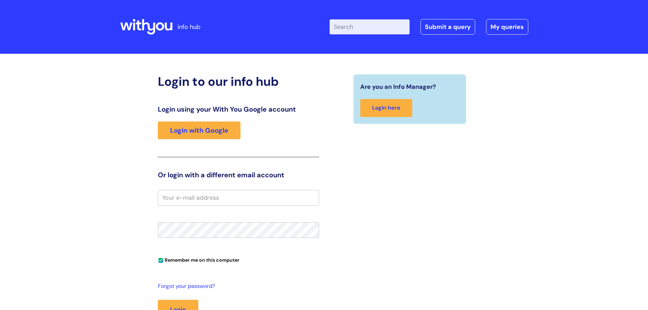  I want to click on span: Are you an Info Manager?, so click(398, 87).